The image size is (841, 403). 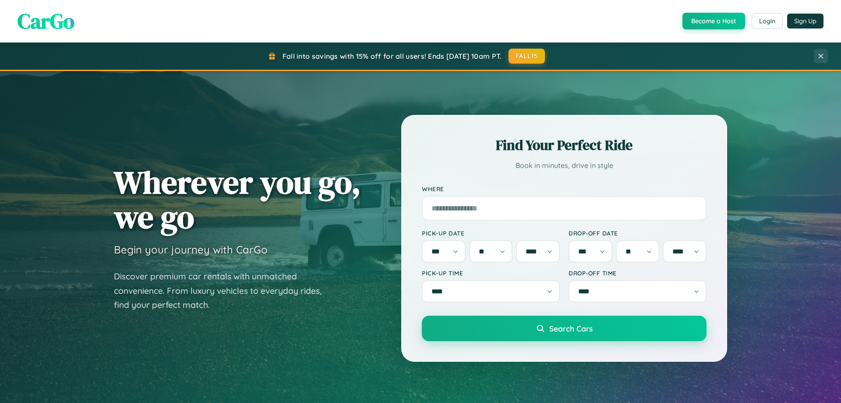 What do you see at coordinates (238, 199) in the screenshot?
I see `h1: Wherever you go, we go` at bounding box center [238, 199].